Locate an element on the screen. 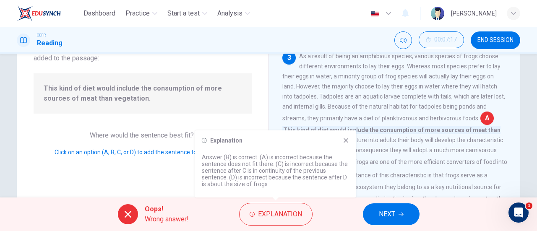 This screenshot has width=537, height=231. span: Home is located at coordinates (28, 178).